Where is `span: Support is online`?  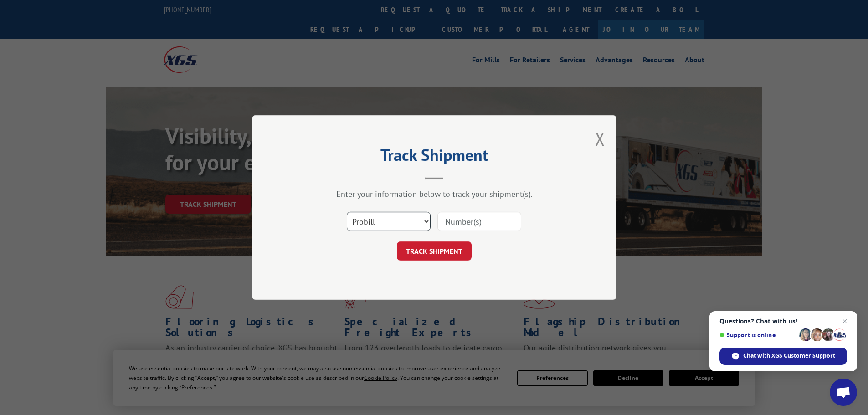 span: Support is online is located at coordinates (758, 335).